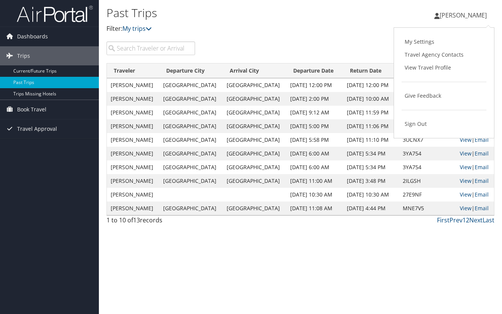  What do you see at coordinates (236, 13) in the screenshot?
I see `h1: Past Trips` at bounding box center [236, 13].